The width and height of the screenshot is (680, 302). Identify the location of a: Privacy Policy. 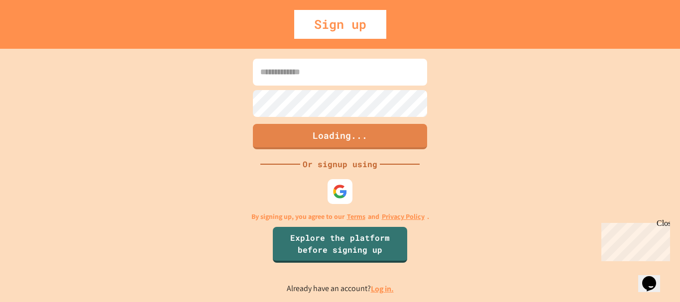
(403, 216).